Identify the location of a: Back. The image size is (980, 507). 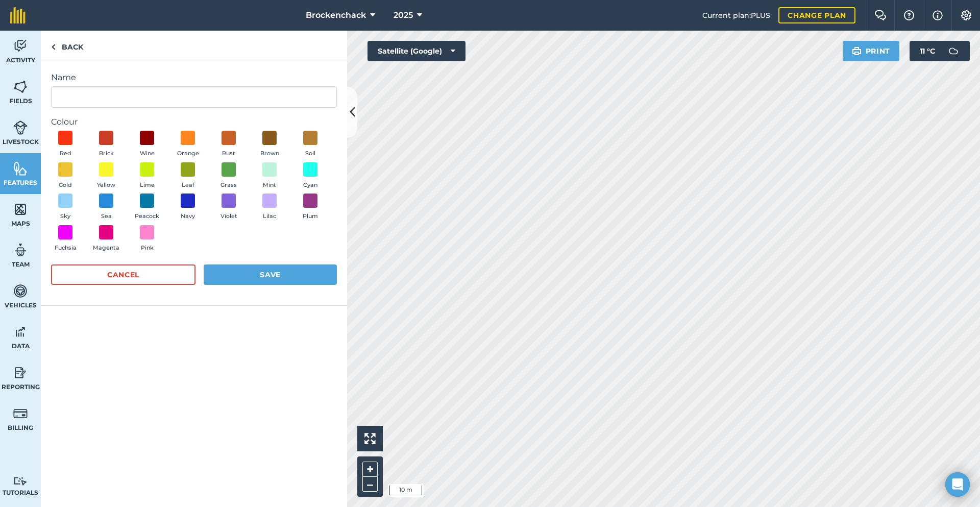
(67, 46).